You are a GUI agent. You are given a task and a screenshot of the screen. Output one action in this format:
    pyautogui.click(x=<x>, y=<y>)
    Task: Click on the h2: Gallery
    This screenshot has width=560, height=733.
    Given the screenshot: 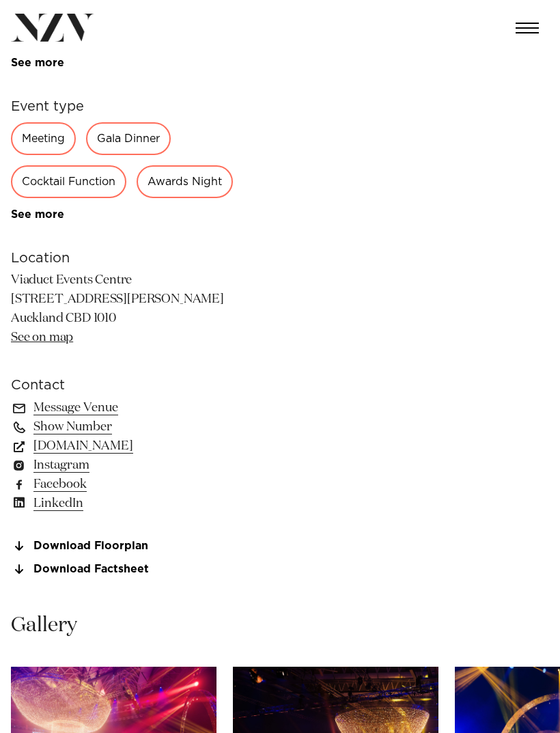 What is the action you would take?
    pyautogui.click(x=44, y=627)
    